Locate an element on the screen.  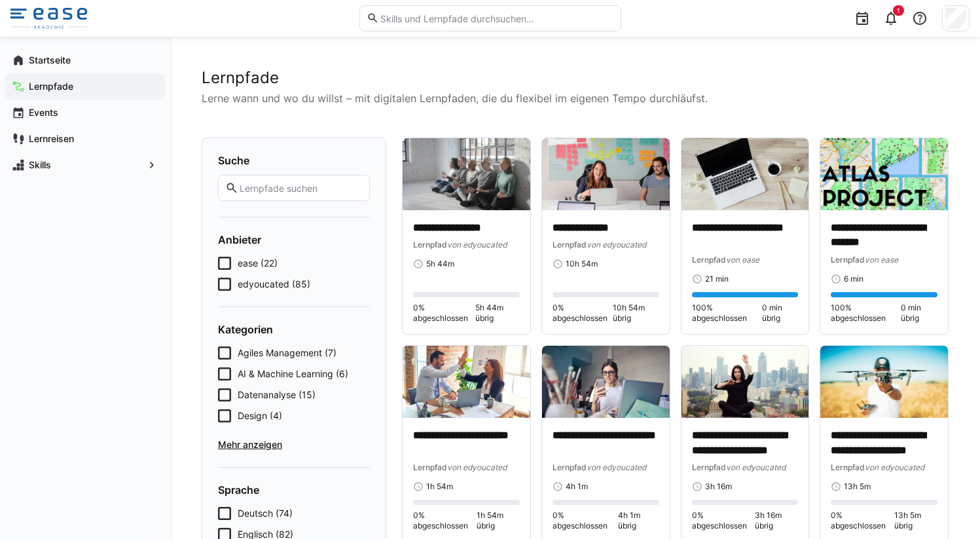
input: Lernpfade suchen is located at coordinates (300, 188).